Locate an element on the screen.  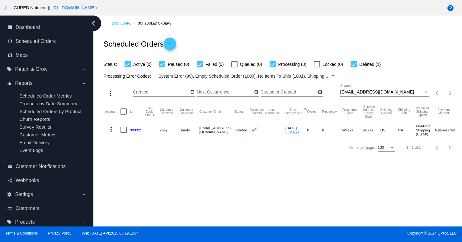
a: Churn Reports is located at coordinates (35, 119).